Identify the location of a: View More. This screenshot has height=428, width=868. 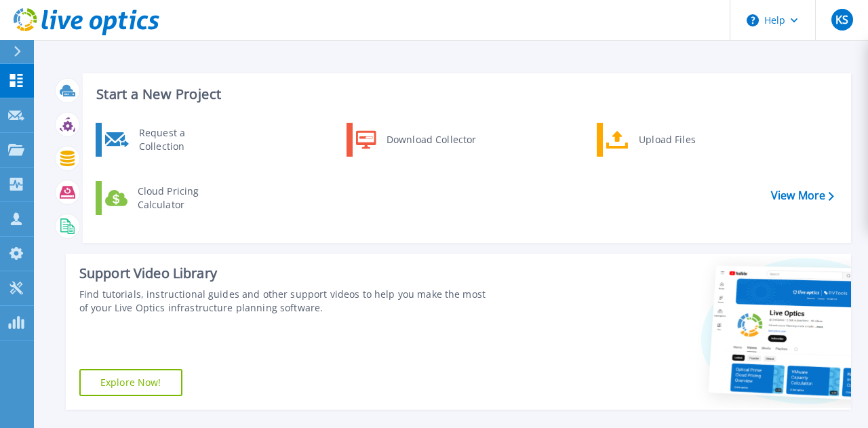
(802, 195).